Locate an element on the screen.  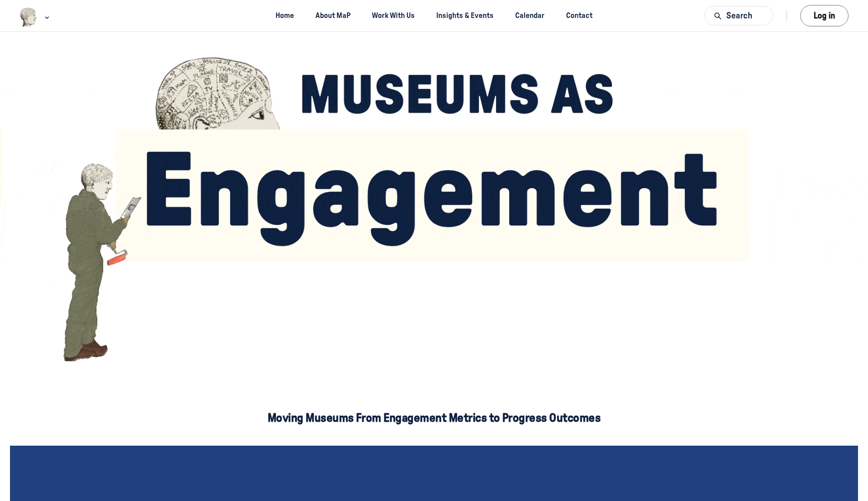
img: Museums as Progress logo is located at coordinates (28, 17).